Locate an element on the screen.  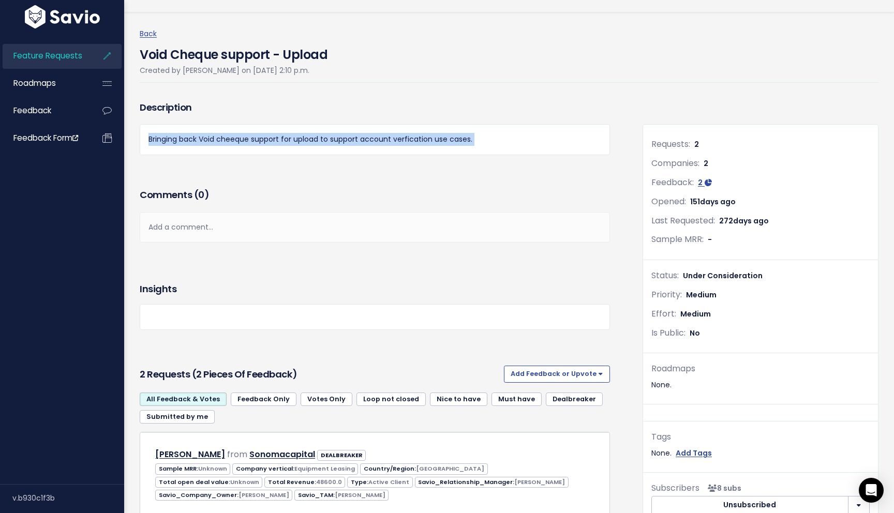
a: Back is located at coordinates (148, 34).